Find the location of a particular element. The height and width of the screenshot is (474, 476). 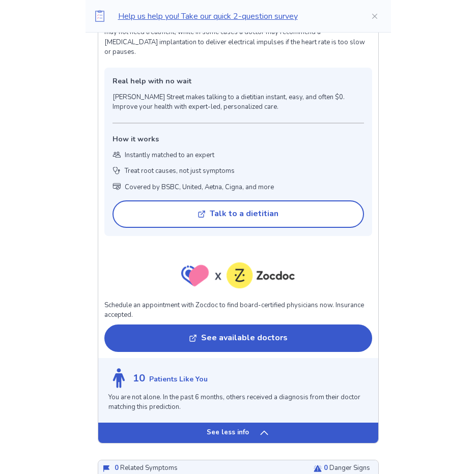

p: You are not alone. In the past 6 months, others received a diagnosis from their doctor matching t... is located at coordinates (238, 402).